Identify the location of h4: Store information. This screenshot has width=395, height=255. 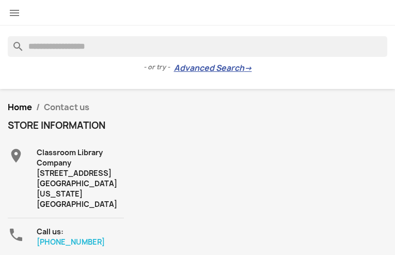
(66, 126).